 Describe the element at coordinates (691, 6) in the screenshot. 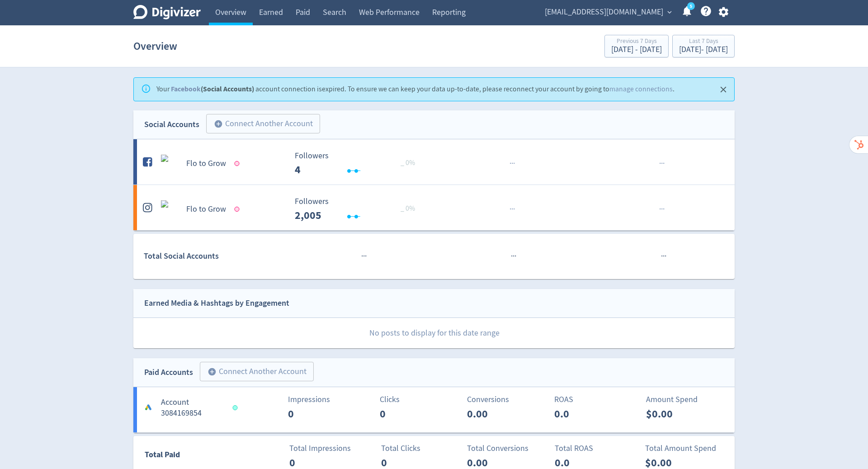

I see `text: 5` at that location.